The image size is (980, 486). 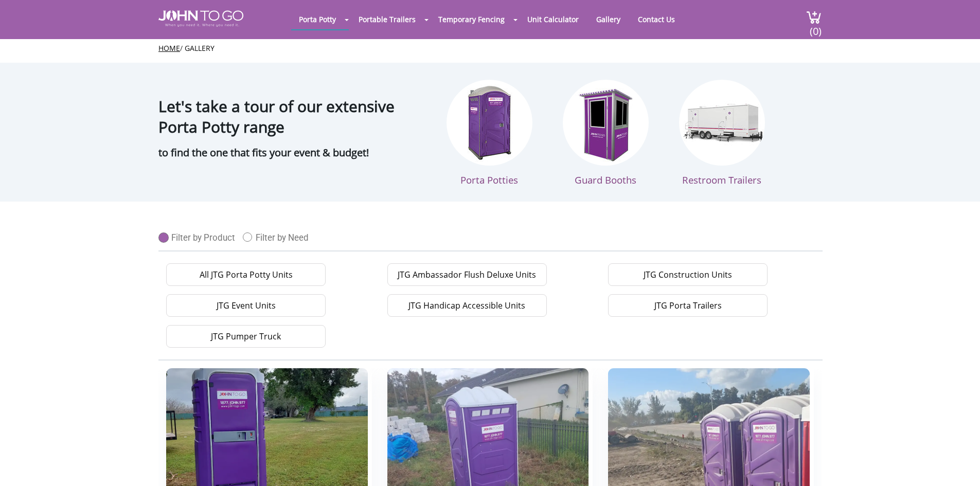 What do you see at coordinates (606, 133) in the screenshot?
I see `a: Guard Booths` at bounding box center [606, 133].